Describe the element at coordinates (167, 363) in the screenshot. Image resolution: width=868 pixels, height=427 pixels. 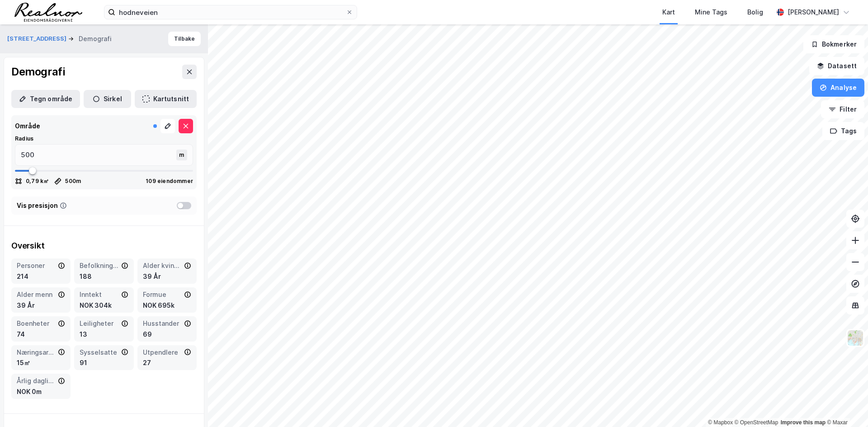
I see `div: 27` at that location.